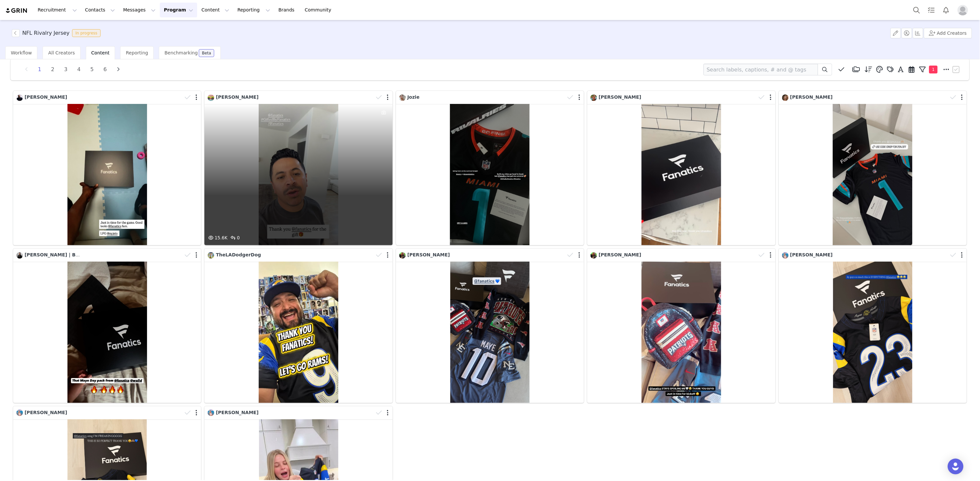  Describe the element at coordinates (46, 33) in the screenshot. I see `h3: NFL Rivalry Jersey` at that location.